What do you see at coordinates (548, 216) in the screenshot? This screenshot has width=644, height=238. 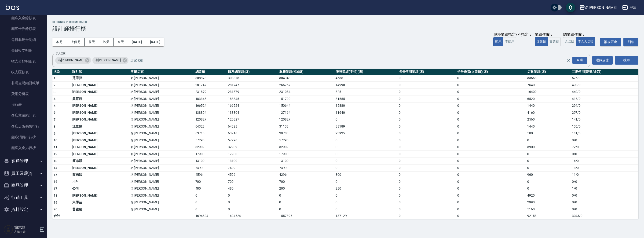 I see `td: 92158` at bounding box center [548, 216].